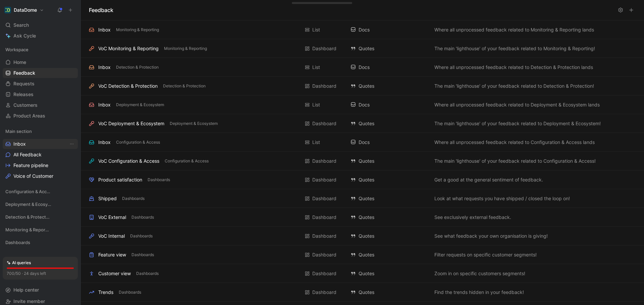 Image resolution: width=644 pixels, height=305 pixels. What do you see at coordinates (40, 154) in the screenshot?
I see `div: Main sectionInboxView actionsAll FeedbackFeature pipelineVoice of Customer` at bounding box center [40, 154].